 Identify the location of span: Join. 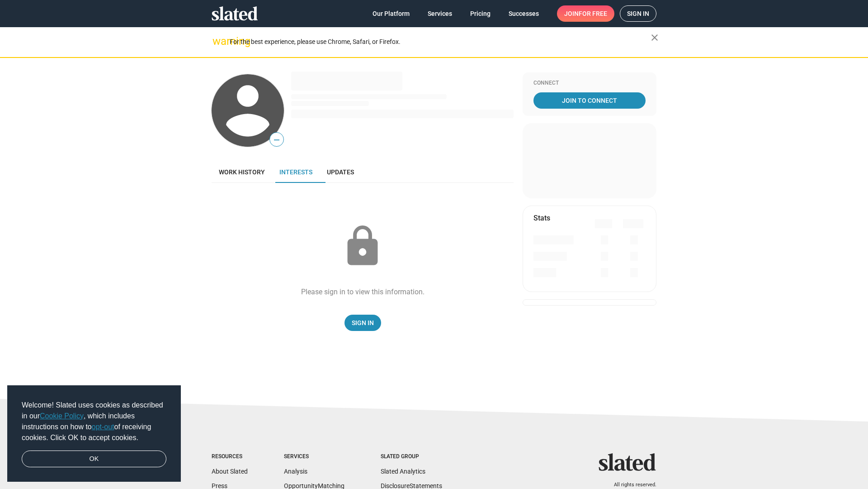
(586, 13).